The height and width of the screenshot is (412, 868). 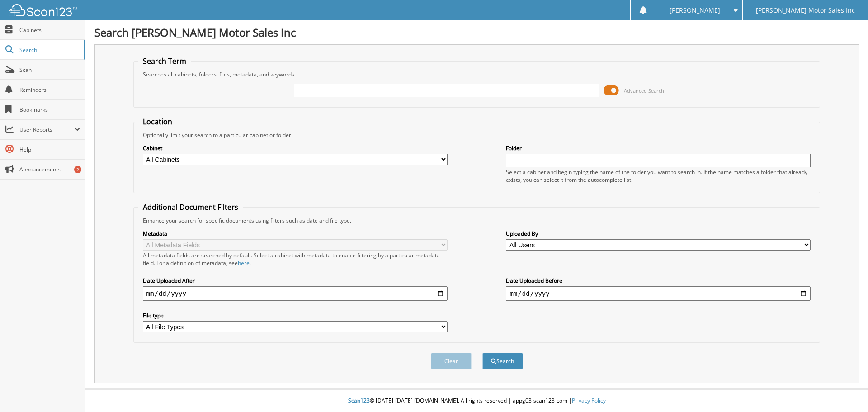 I want to click on span: Help, so click(x=50, y=149).